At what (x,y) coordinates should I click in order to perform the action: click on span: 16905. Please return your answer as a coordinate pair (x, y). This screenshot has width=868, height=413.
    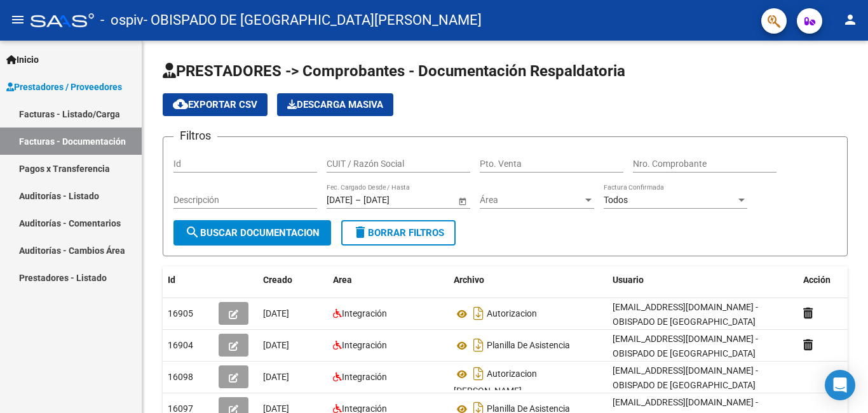
    Looking at the image, I should click on (181, 314).